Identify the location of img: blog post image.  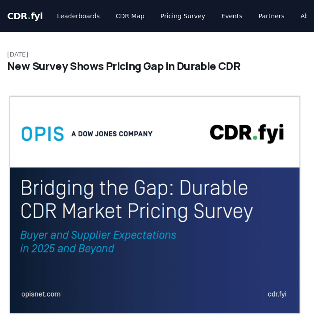
(155, 205).